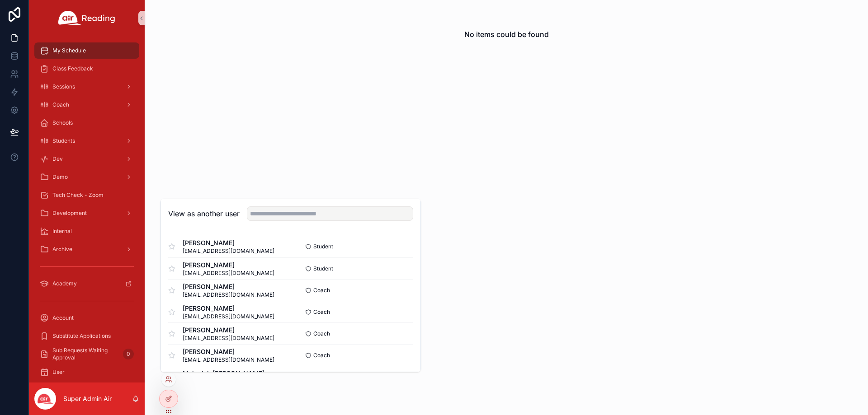 The height and width of the screenshot is (415, 868). I want to click on a: Coach, so click(86, 105).